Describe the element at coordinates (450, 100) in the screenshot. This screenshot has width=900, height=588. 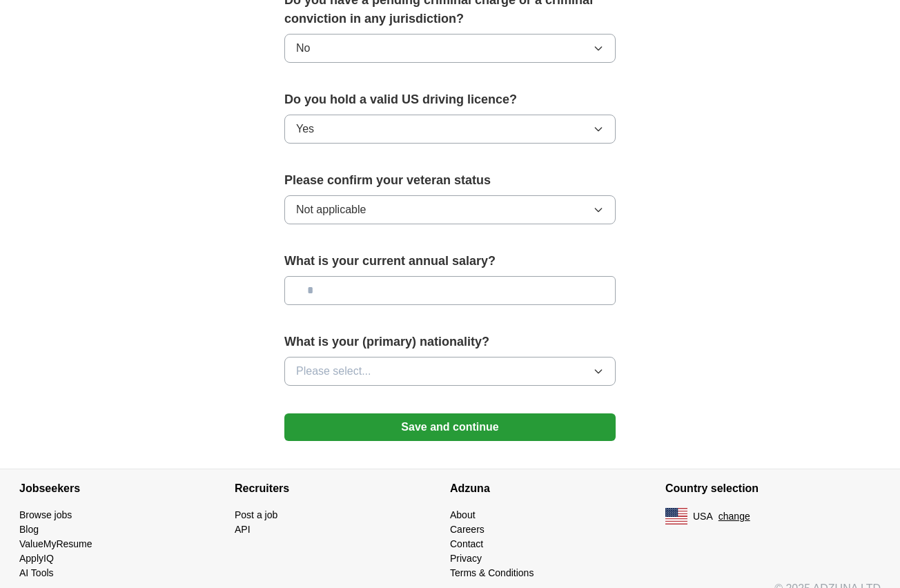
I see `label: Do you hold a valid US driving licence?` at that location.